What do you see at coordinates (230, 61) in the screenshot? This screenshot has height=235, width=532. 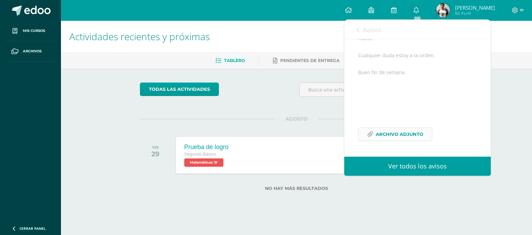 I see `a: Tablero` at bounding box center [230, 61].